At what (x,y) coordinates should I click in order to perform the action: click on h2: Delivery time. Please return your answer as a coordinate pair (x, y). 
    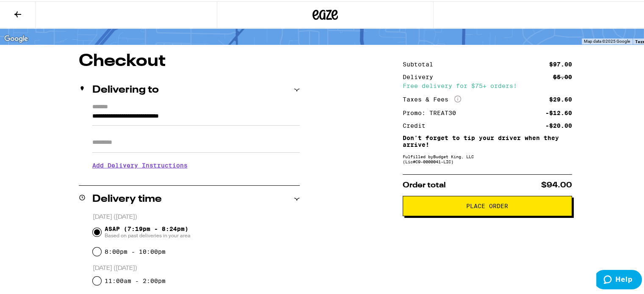
    Looking at the image, I should click on (127, 198).